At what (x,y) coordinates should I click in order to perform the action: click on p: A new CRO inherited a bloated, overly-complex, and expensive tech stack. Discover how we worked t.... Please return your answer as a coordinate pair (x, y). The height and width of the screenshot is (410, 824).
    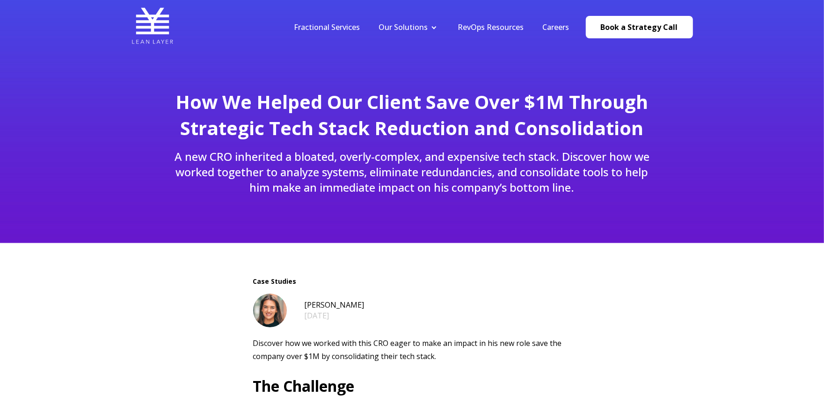
    Looking at the image, I should click on (412, 172).